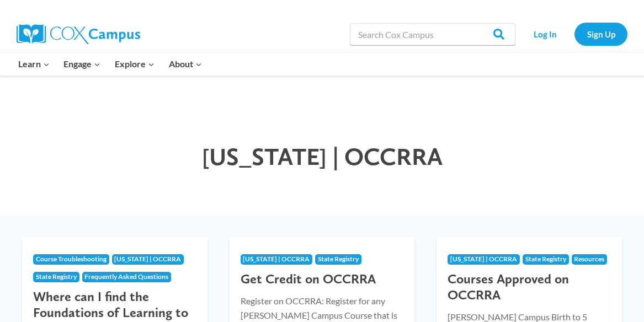 The image size is (644, 322). I want to click on nav: Secondary Navigation, so click(574, 34).